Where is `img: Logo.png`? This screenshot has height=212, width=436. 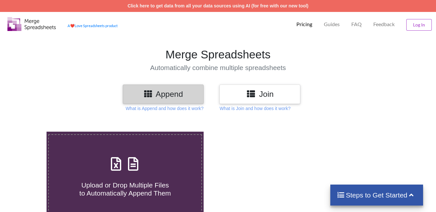 img: Logo.png is located at coordinates (32, 24).